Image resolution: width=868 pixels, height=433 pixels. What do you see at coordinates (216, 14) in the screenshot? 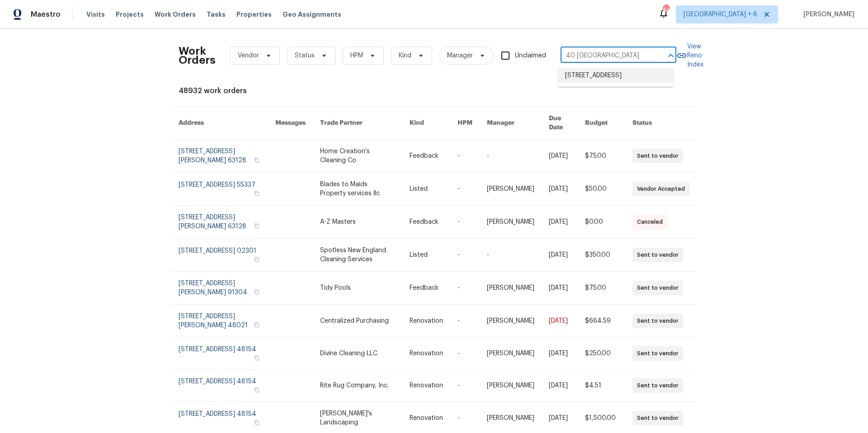
I see `span: Tasks` at bounding box center [216, 14].